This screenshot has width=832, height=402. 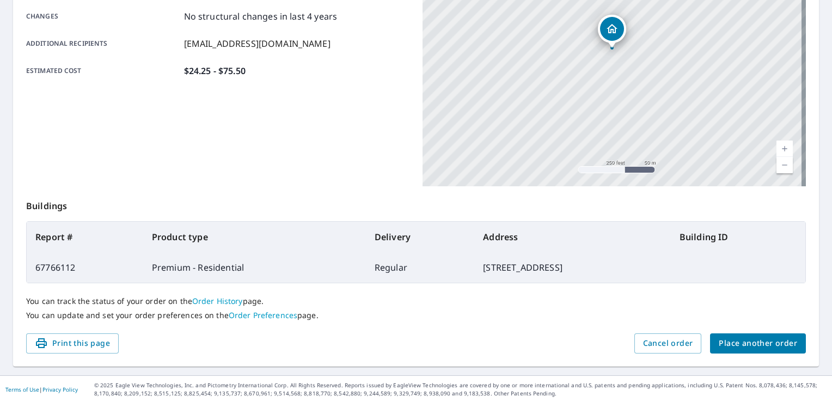 I want to click on td: Premium - Residential, so click(x=254, y=267).